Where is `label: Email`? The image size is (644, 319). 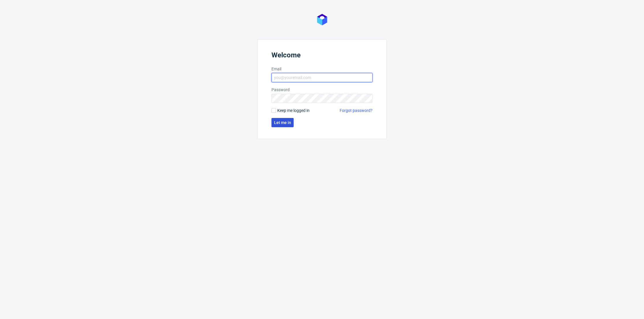 label: Email is located at coordinates (322, 69).